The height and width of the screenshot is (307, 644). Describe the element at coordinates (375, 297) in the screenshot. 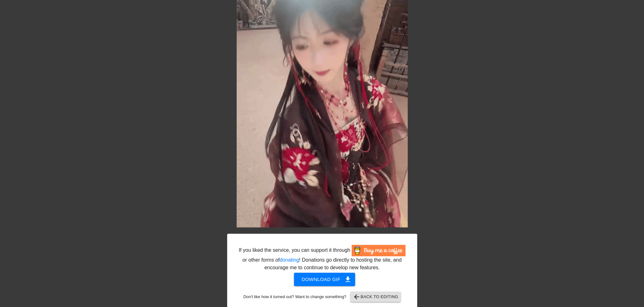

I see `span: Back to Editing` at that location.